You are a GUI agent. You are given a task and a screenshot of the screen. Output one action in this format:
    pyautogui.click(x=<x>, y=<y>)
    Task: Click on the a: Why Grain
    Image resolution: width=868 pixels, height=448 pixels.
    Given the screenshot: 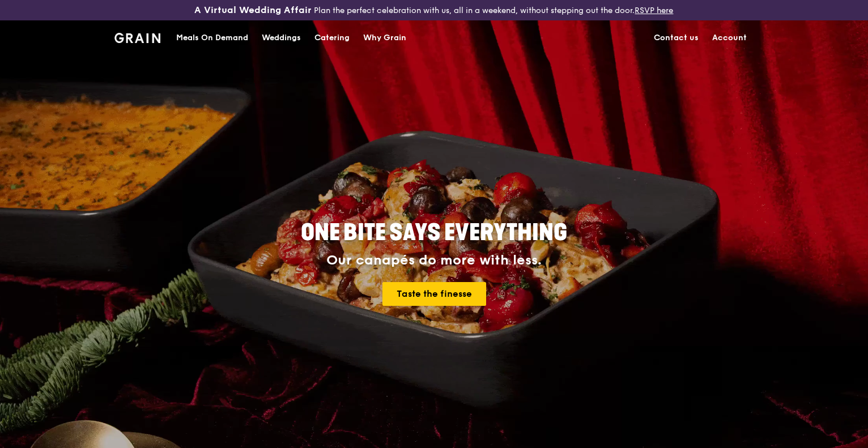 What is the action you would take?
    pyautogui.click(x=385, y=37)
    